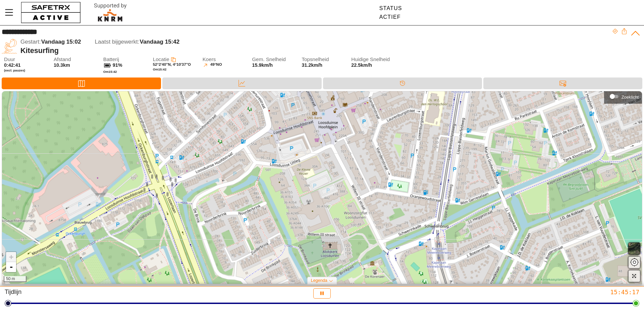 The height and width of the screenshot is (310, 644). Describe the element at coordinates (373, 59) in the screenshot. I see `span: Huidige Snelheid` at that location.